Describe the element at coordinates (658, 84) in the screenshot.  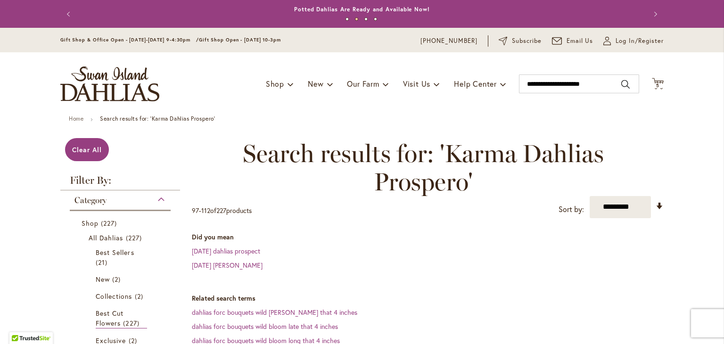
I see `button: 5` at that location.